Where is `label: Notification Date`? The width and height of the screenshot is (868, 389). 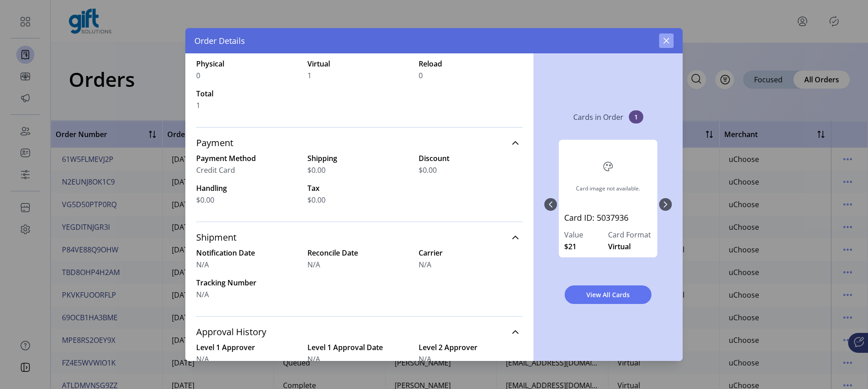 label: Notification Date is located at coordinates (248, 253).